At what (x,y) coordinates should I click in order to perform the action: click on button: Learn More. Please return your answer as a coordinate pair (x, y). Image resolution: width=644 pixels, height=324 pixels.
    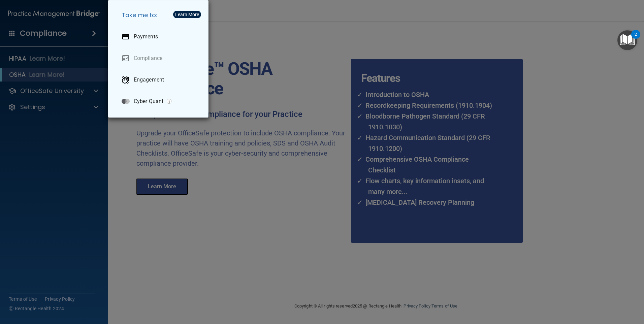
    Looking at the image, I should click on (187, 14).